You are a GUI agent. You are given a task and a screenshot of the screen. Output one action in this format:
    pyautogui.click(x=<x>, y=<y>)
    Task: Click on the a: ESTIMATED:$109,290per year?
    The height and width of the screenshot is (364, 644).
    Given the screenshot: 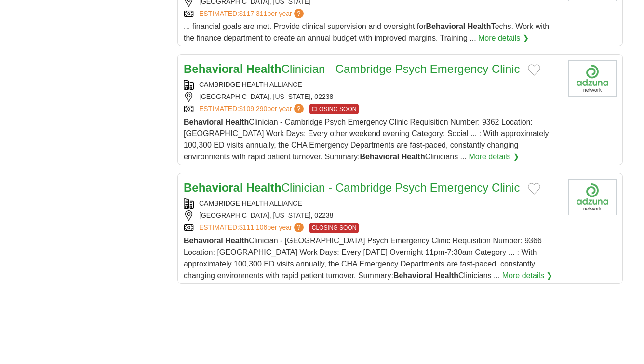 What is the action you would take?
    pyautogui.click(x=252, y=109)
    